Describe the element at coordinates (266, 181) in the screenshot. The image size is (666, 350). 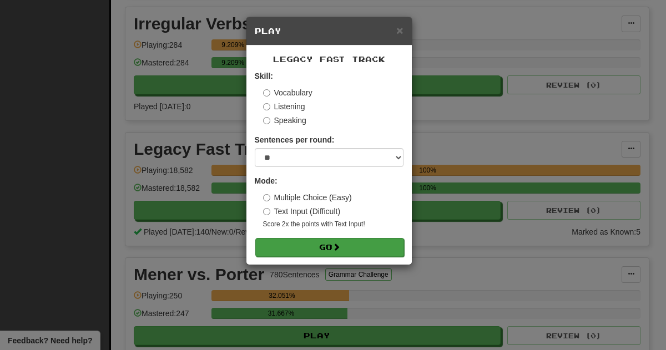
I see `strong: Mode:` at that location.